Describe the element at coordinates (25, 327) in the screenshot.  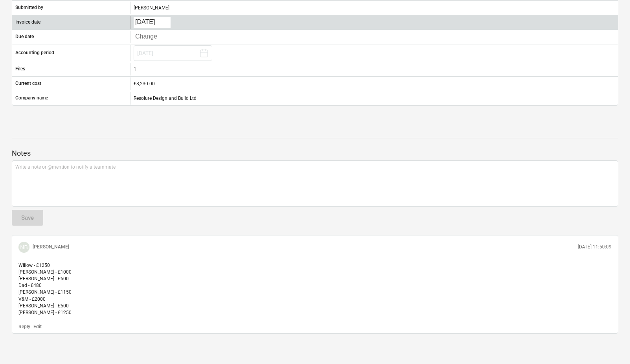
I see `button: Reply` at that location.